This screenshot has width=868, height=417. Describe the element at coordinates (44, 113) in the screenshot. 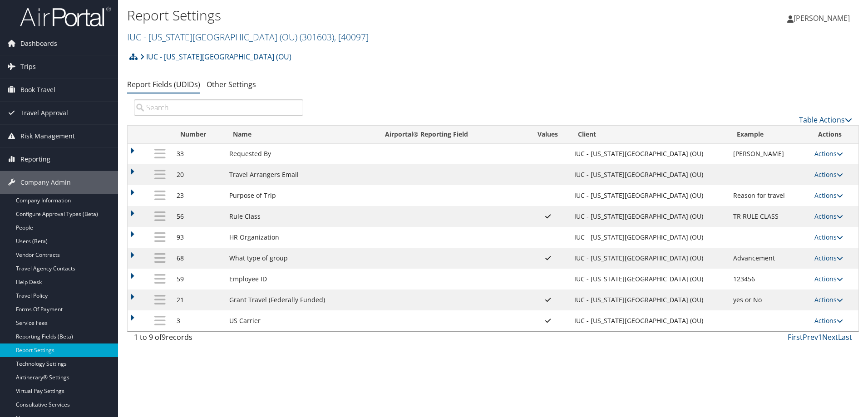

I see `span: Travel Approval` at that location.